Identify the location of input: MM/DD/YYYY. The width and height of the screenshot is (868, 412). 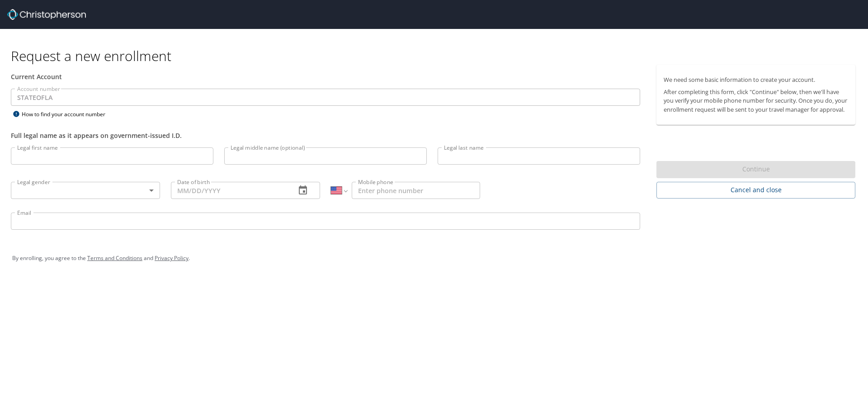
(230, 190).